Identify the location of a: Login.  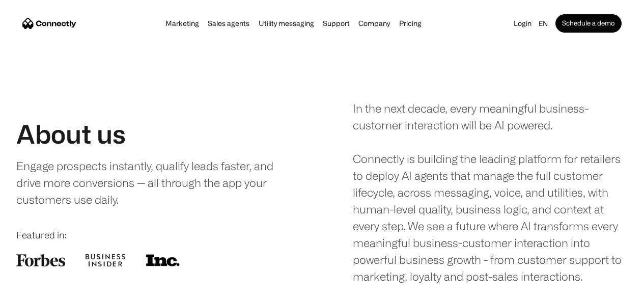
(522, 24).